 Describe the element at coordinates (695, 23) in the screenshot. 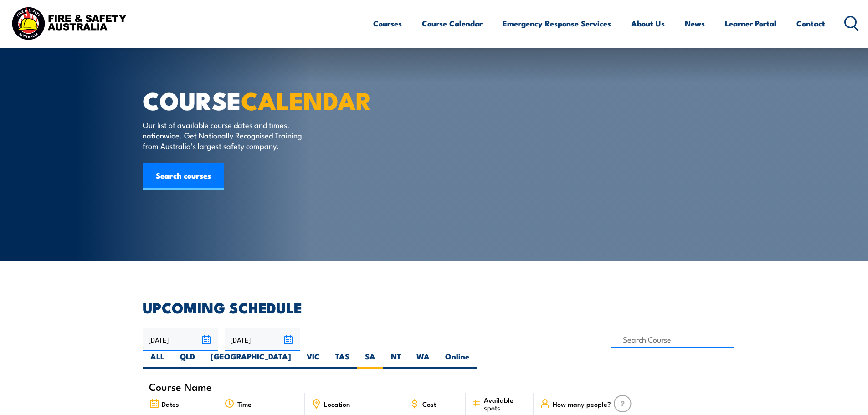

I see `a: News` at that location.